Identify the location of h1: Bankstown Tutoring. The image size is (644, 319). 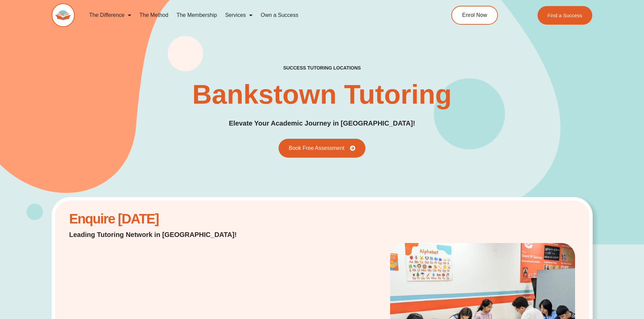
(321, 95).